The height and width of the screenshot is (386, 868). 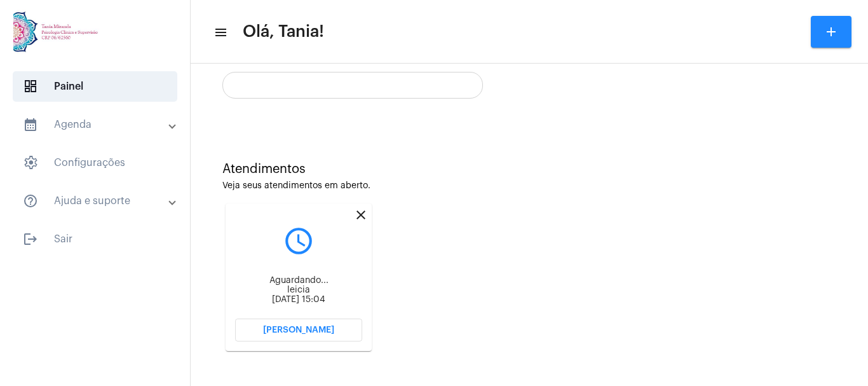 I want to click on mat-panel-title: Agenda, so click(x=96, y=125).